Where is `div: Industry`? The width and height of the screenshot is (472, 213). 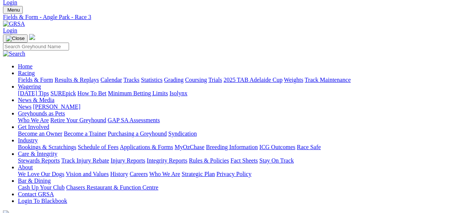 div: Industry is located at coordinates (243, 147).